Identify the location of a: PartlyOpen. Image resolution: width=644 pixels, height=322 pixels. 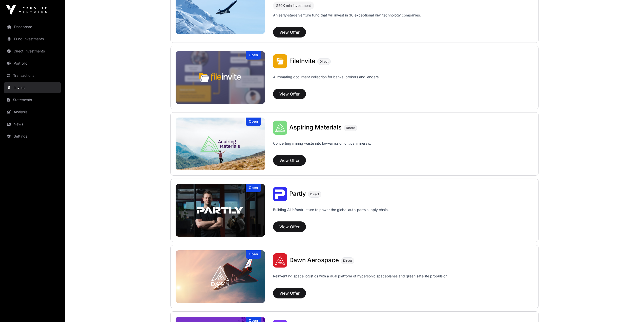
(220, 210).